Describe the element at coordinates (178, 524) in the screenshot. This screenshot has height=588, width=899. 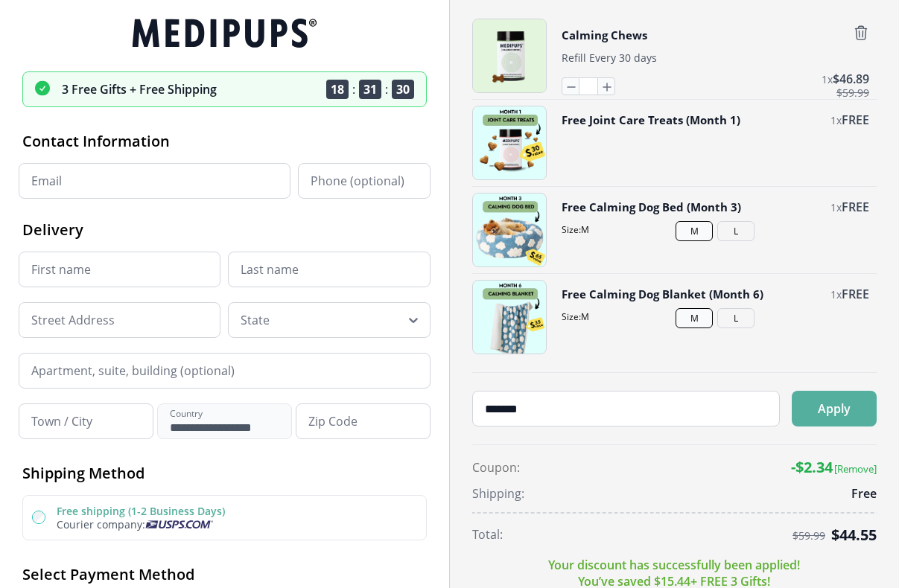
I see `img: Usps courier company` at that location.